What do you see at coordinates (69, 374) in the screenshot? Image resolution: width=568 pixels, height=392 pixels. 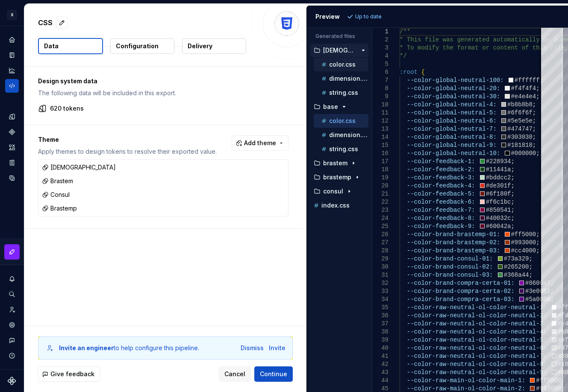 I see `button: Give feedback` at bounding box center [69, 374].